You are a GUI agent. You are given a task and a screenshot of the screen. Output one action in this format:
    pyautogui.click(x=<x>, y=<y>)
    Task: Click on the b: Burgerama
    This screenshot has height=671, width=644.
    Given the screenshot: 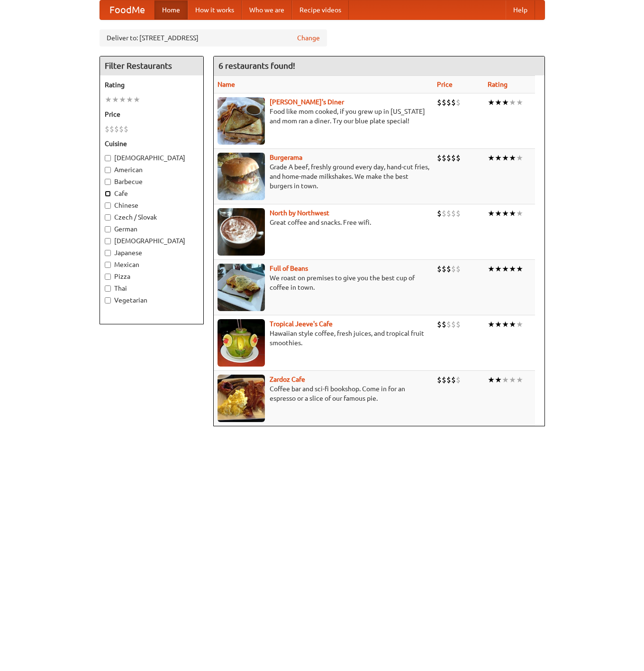 What is the action you would take?
    pyautogui.click(x=285, y=158)
    